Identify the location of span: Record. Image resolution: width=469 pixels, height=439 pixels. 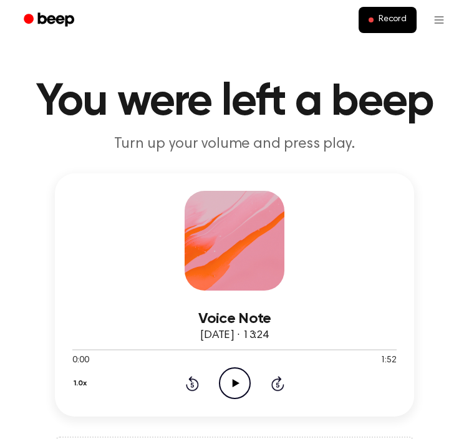
(392, 20).